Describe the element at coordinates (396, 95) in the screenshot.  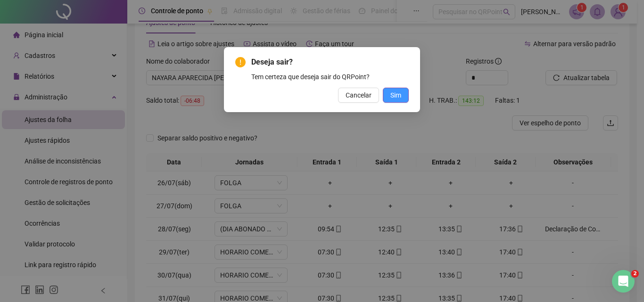
I see `span: Sim` at that location.